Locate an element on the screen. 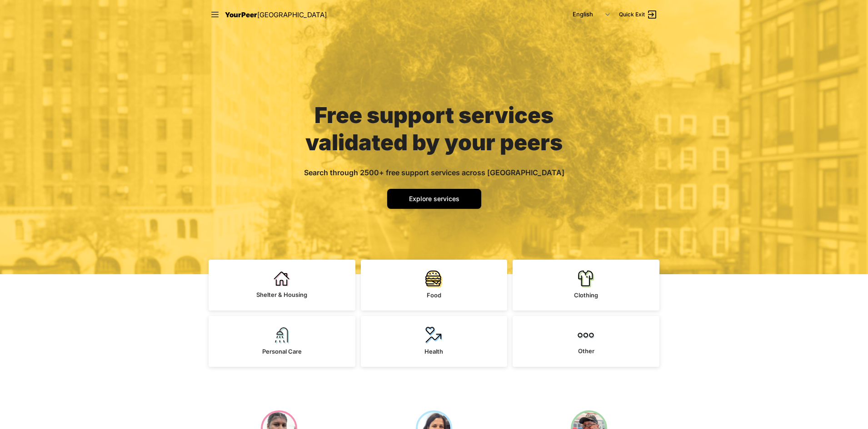 This screenshot has height=429, width=868. span: Explore services is located at coordinates (434, 198).